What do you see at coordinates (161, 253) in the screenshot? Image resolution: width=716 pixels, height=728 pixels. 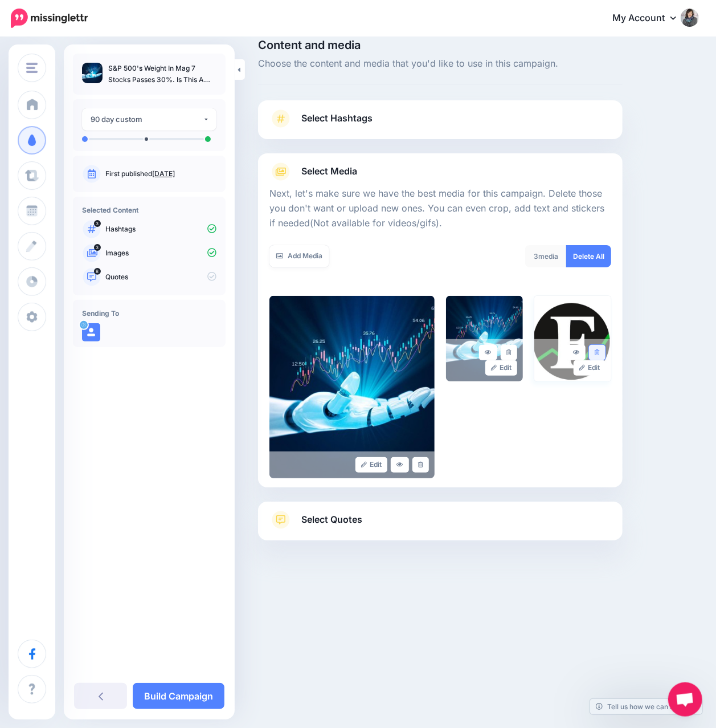 I see `p: Images` at bounding box center [161, 253].